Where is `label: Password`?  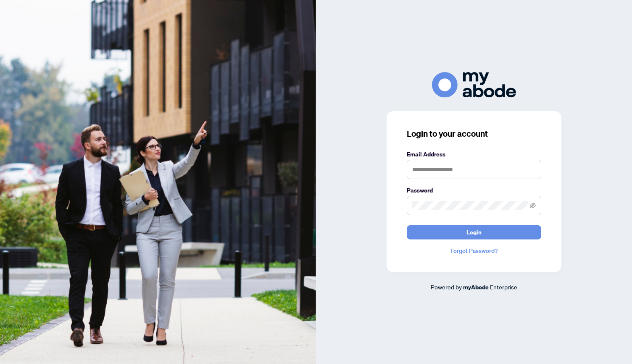
label: Password is located at coordinates (474, 190).